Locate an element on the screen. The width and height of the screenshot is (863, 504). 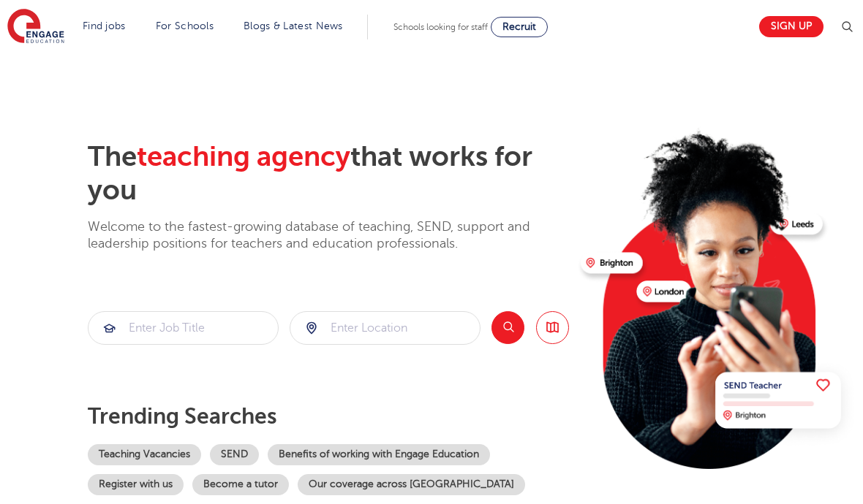
button: Search is located at coordinates (508, 328).